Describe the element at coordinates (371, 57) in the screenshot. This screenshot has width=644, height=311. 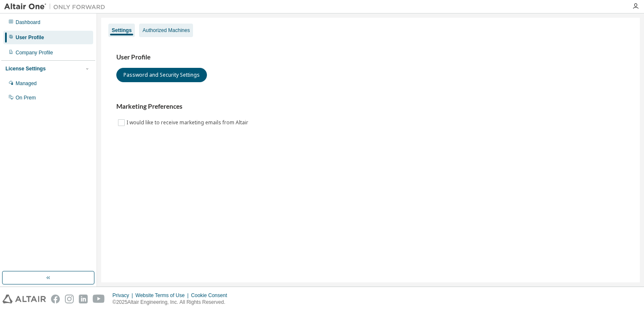
I see `h3: User Profile` at that location.